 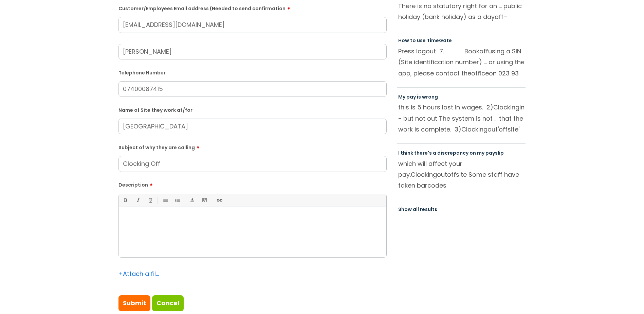 What do you see at coordinates (462, 62) in the screenshot?
I see `p: Press logout 7. Book using a SIN (Site identification number) ... or using the app, please contac...` at bounding box center [462, 62].